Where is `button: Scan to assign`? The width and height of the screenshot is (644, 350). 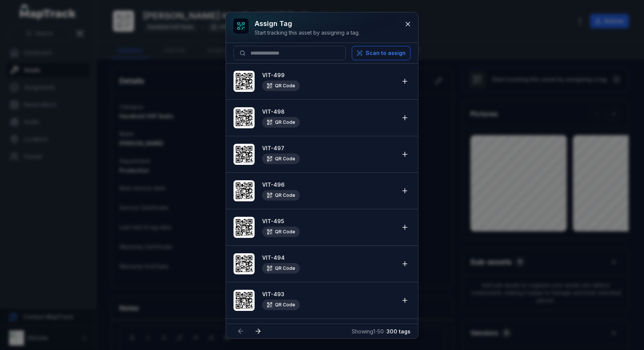
button: Scan to assign is located at coordinates (381, 53).